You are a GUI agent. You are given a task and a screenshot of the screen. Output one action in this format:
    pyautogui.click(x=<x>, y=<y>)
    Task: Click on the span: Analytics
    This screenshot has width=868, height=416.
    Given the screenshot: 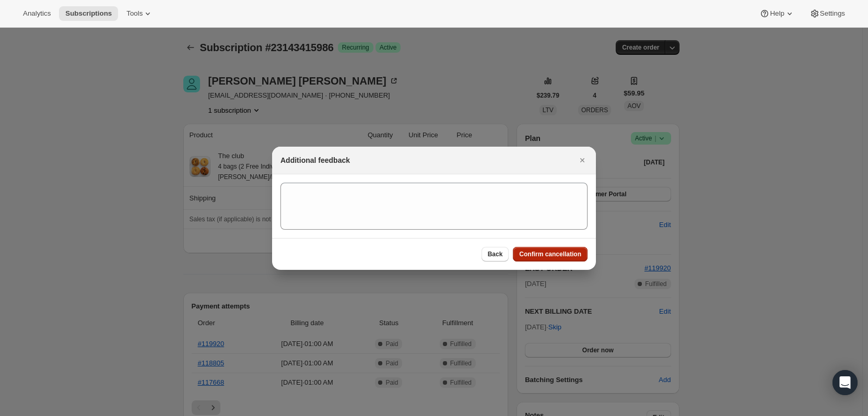 What is the action you would take?
    pyautogui.click(x=37, y=14)
    